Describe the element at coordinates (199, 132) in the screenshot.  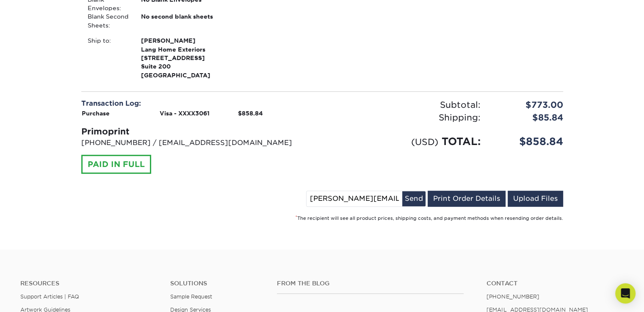
I see `div: Primoprint` at that location.